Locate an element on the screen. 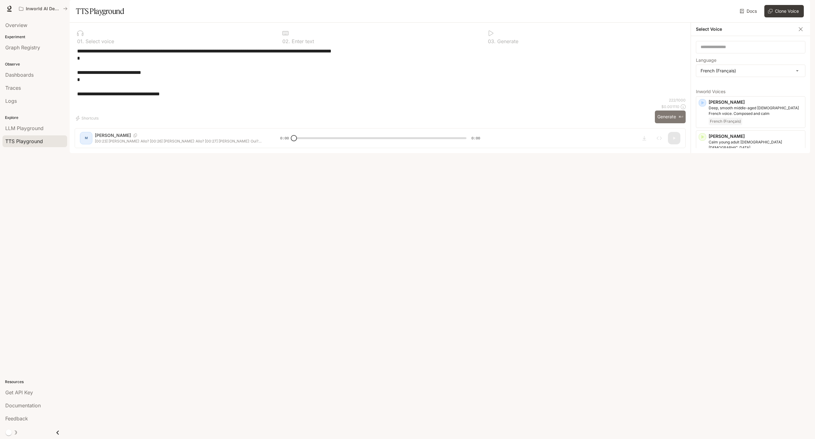 The height and width of the screenshot is (439, 815). p: 0 3 . is located at coordinates (491, 41).